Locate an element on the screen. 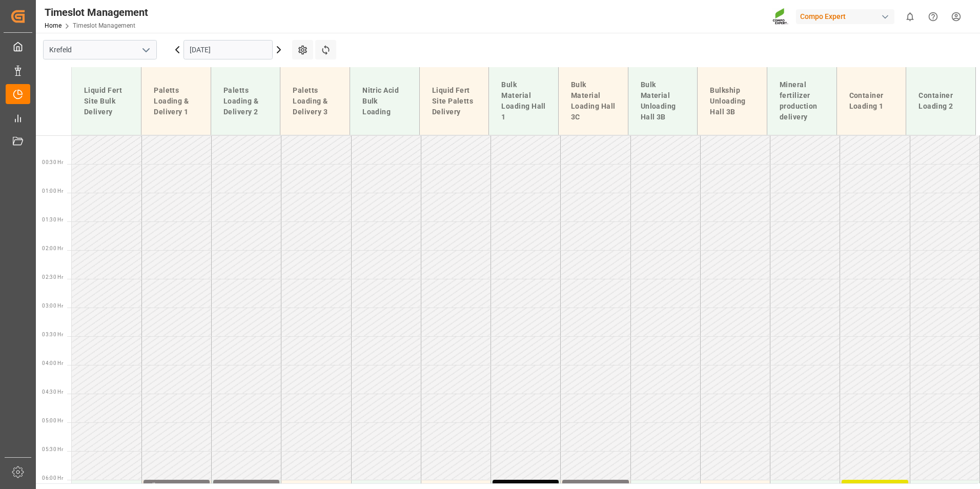 This screenshot has height=489, width=980. div: Liquid Fert Site Bulk Delivery is located at coordinates (106, 101).